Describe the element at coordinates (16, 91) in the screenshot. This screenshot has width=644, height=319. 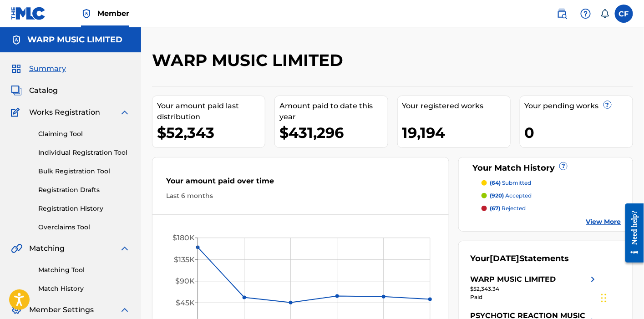
I see `img: Catalog` at that location.